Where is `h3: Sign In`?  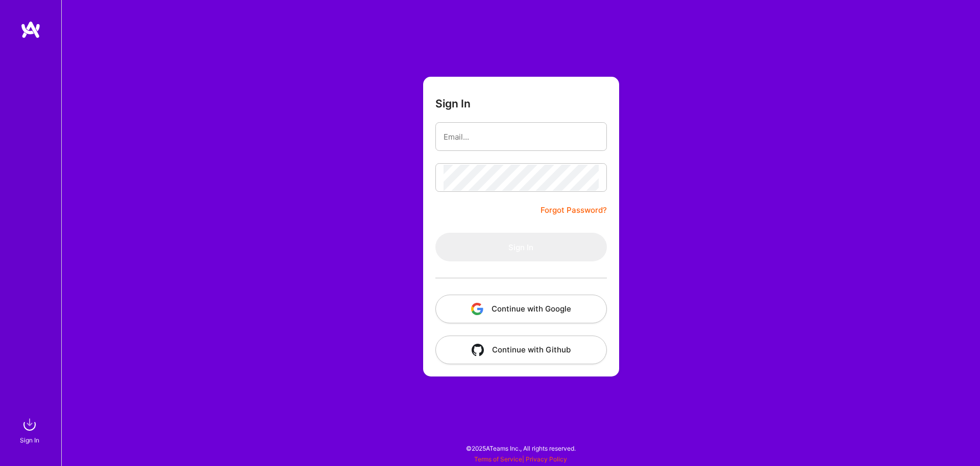
h3: Sign In is located at coordinates (453, 103).